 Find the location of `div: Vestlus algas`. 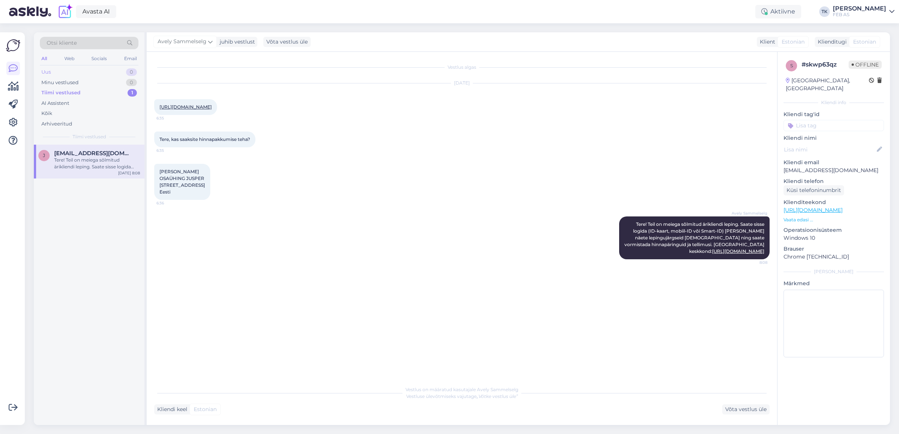

div: Vestlus algas is located at coordinates (462, 67).